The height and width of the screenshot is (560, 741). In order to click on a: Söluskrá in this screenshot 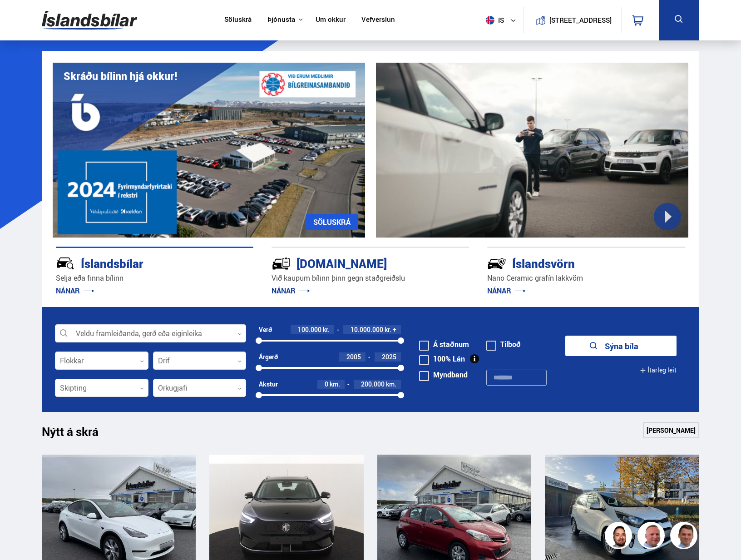, I will do `click(238, 20)`.